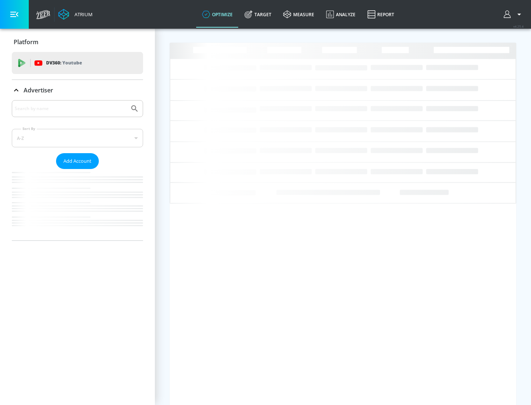  Describe the element at coordinates (217, 14) in the screenshot. I see `a: optimize` at that location.